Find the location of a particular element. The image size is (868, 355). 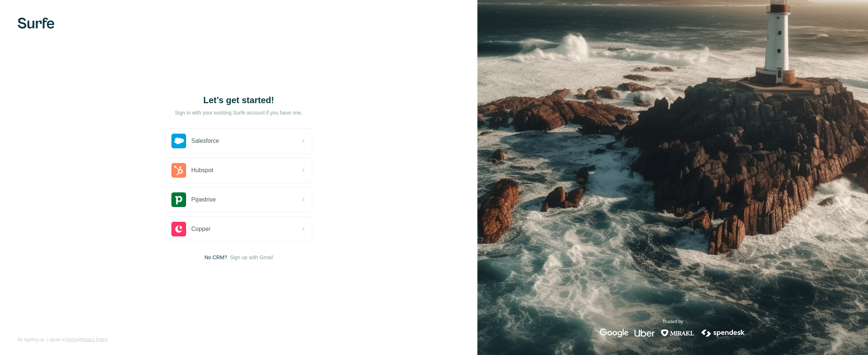

img: salesforce's logo is located at coordinates (179, 141).